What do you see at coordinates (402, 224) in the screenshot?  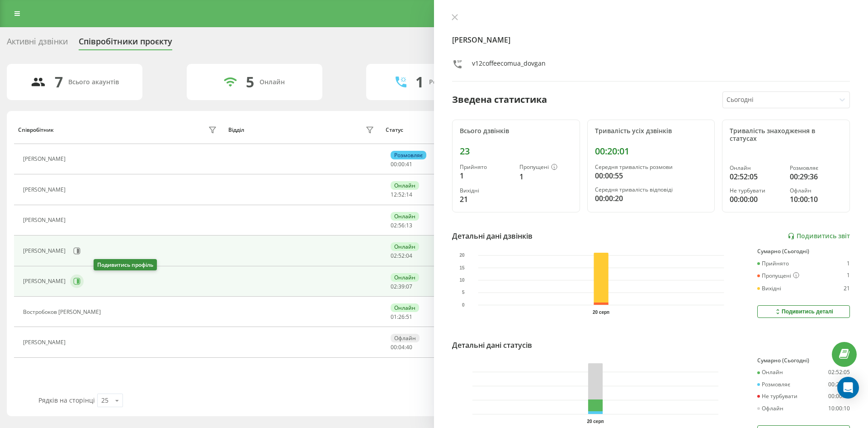 I see `span: 56` at bounding box center [402, 224].